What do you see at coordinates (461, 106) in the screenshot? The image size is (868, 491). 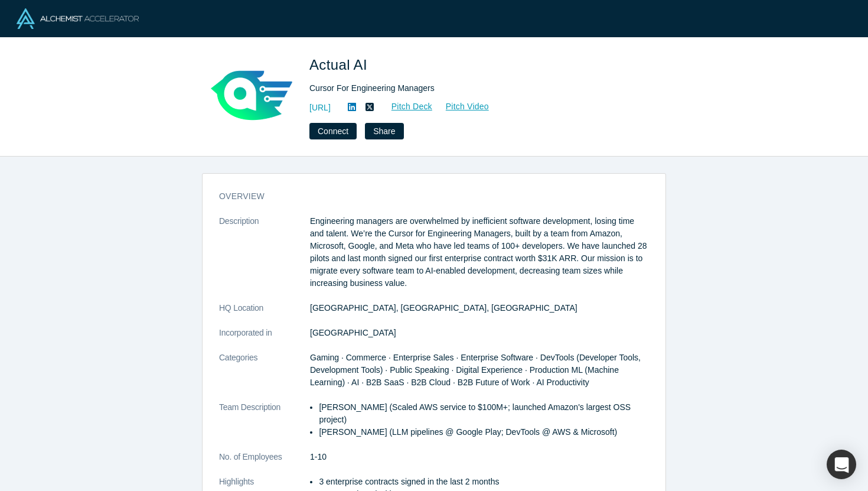 I see `a: Pitch Video` at bounding box center [461, 106].